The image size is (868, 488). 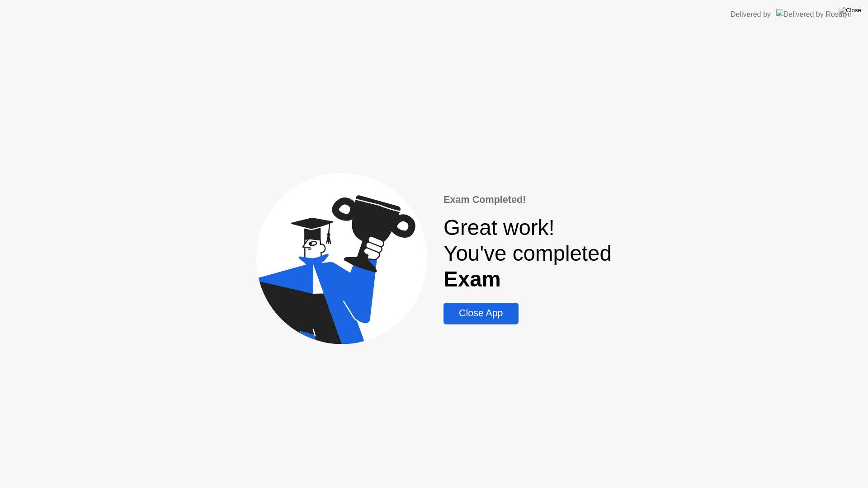 What do you see at coordinates (472, 279) in the screenshot?
I see `b: Exam` at bounding box center [472, 279].